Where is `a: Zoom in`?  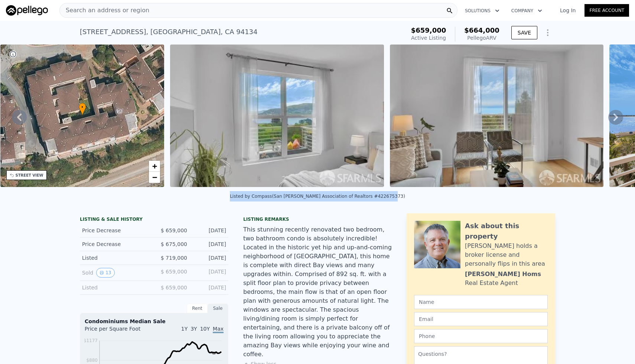
a: Zoom in is located at coordinates (154, 166).